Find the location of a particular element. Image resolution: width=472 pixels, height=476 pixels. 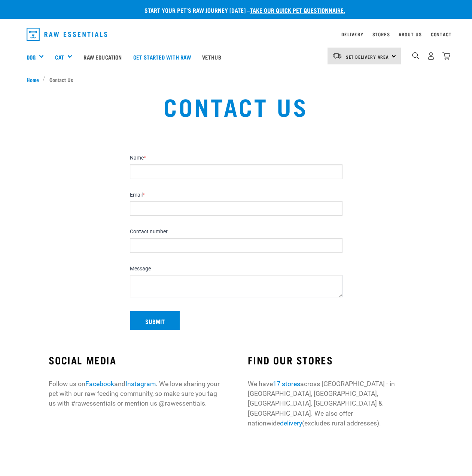

button: Submit is located at coordinates (155, 320).